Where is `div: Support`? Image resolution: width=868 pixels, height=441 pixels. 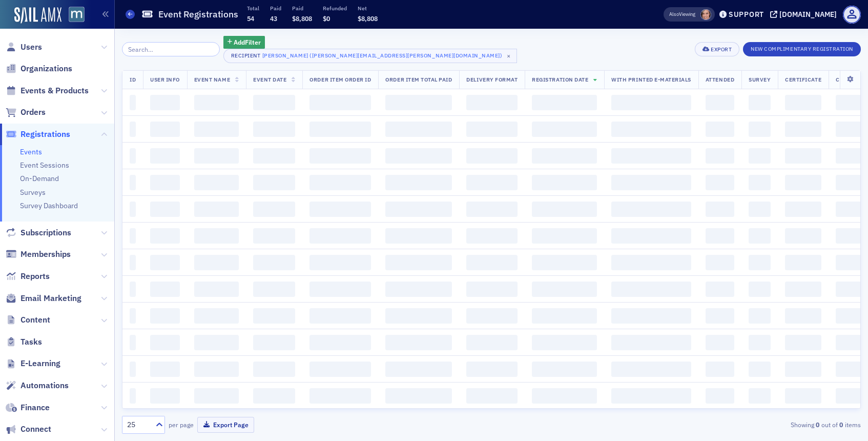
div: Support is located at coordinates (746, 14).